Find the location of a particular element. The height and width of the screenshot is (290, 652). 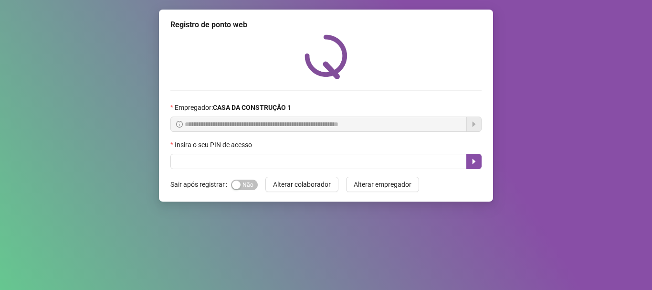

span: info-circle is located at coordinates (179, 124).